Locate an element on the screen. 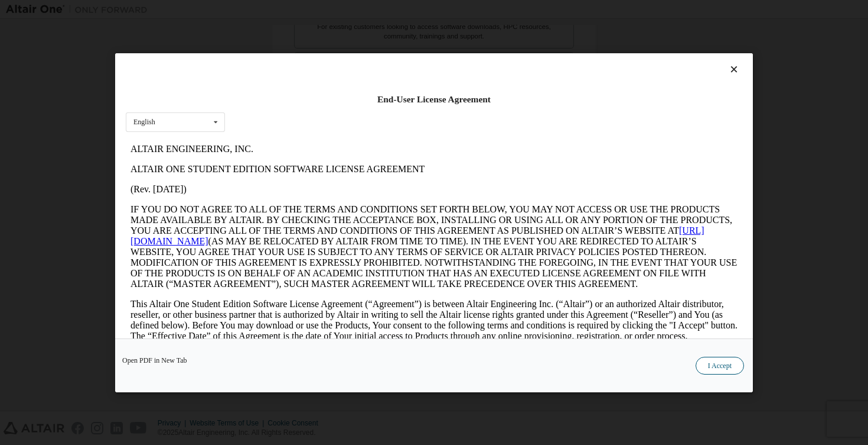  p: ALTAIR ENGINEERING, INC. is located at coordinates (309, 10).